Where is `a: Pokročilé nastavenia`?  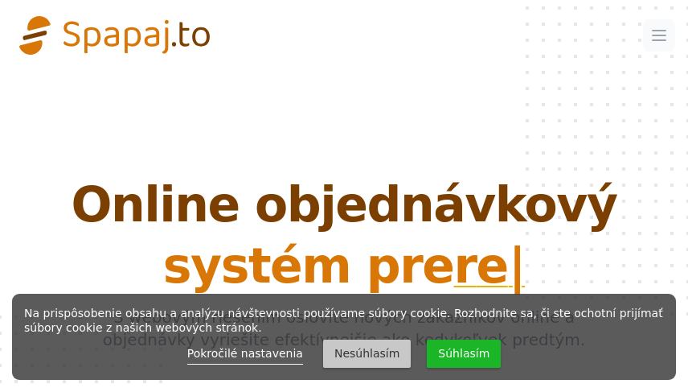
a: Pokročilé nastavenia is located at coordinates (245, 354).